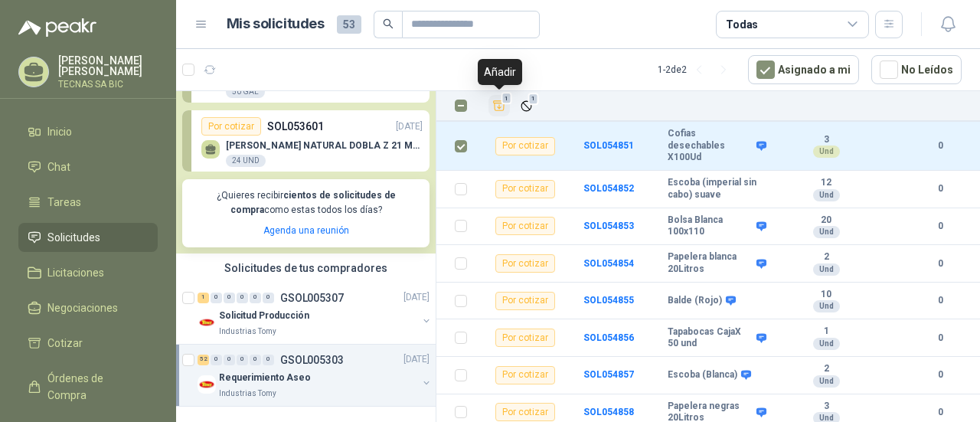 The image size is (980, 422). What do you see at coordinates (710, 338) in the screenshot?
I see `b: Tapabocas CajaX 50 und` at bounding box center [710, 338].